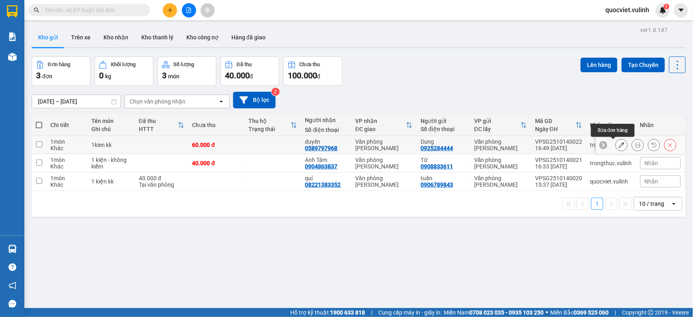 The height and width of the screenshot is (317, 693). Describe the element at coordinates (303, 76) in the screenshot. I see `span: 100.000` at that location.